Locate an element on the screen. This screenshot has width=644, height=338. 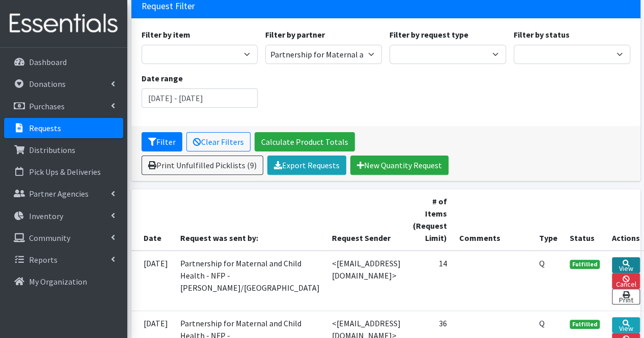
p: Requests is located at coordinates (45, 128).